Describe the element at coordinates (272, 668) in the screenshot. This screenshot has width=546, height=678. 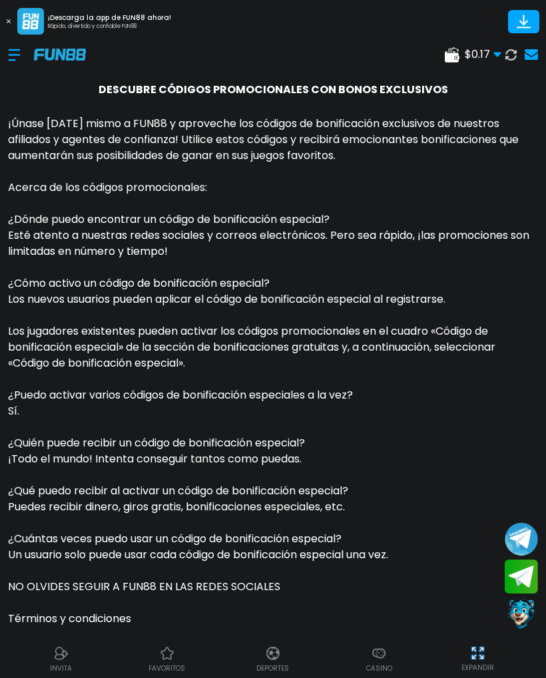
I see `p: Deportes` at that location.